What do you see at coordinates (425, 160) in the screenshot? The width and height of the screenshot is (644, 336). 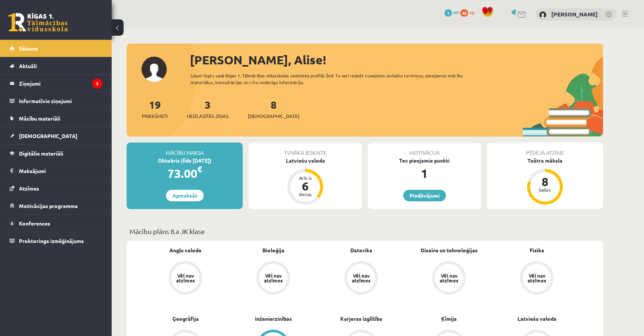 I see `div: Tev pieejamie punkti` at bounding box center [425, 160].